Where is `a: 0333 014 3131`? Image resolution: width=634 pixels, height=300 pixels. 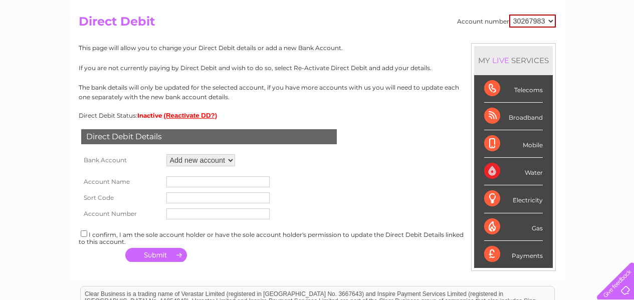 a: 0333 014 3131 is located at coordinates (480, 11).